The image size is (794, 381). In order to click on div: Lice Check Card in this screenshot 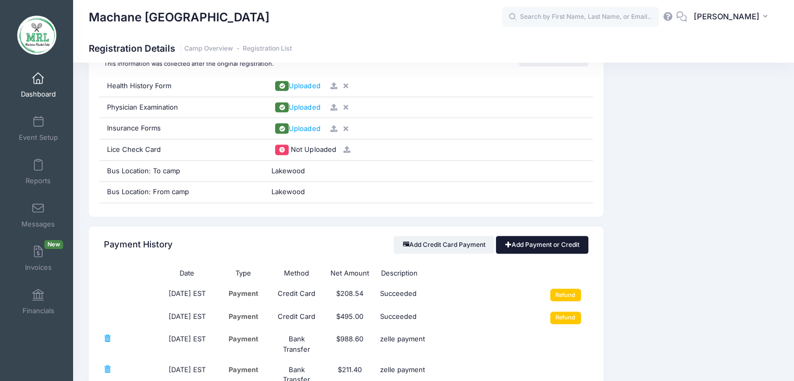, I will do `click(182, 150)`.